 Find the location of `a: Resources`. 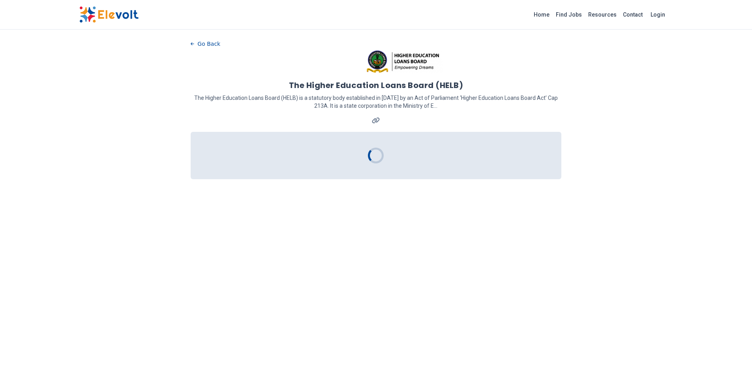

a: Resources is located at coordinates (603, 15).